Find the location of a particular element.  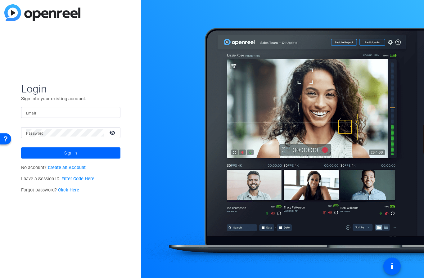

mat-icon: visibility_off is located at coordinates (113, 133).